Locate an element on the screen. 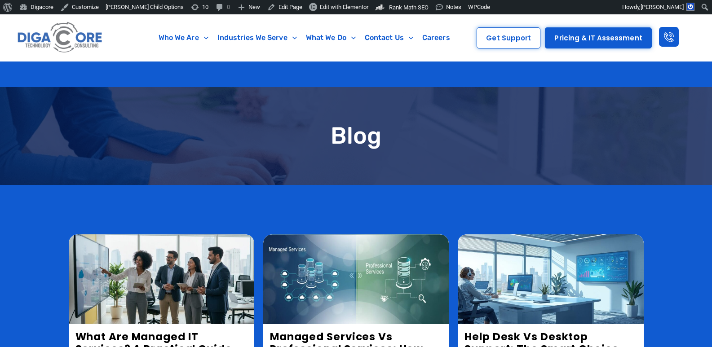 The width and height of the screenshot is (712, 347). a: Contact Us is located at coordinates (389, 38).